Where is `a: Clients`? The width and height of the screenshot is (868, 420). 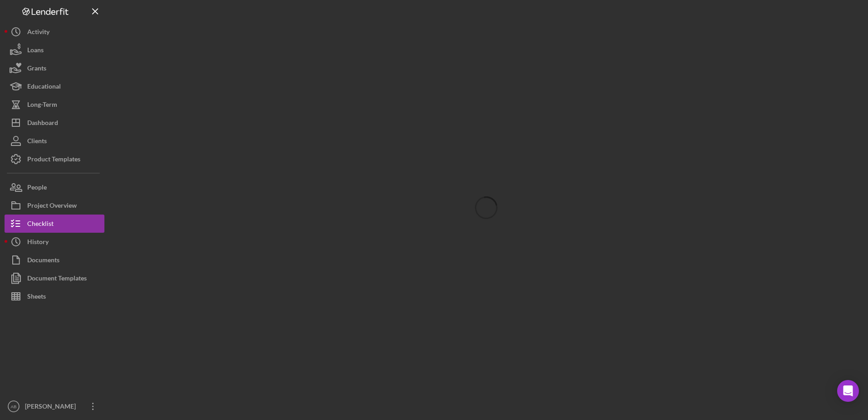 a: Clients is located at coordinates (54, 141).